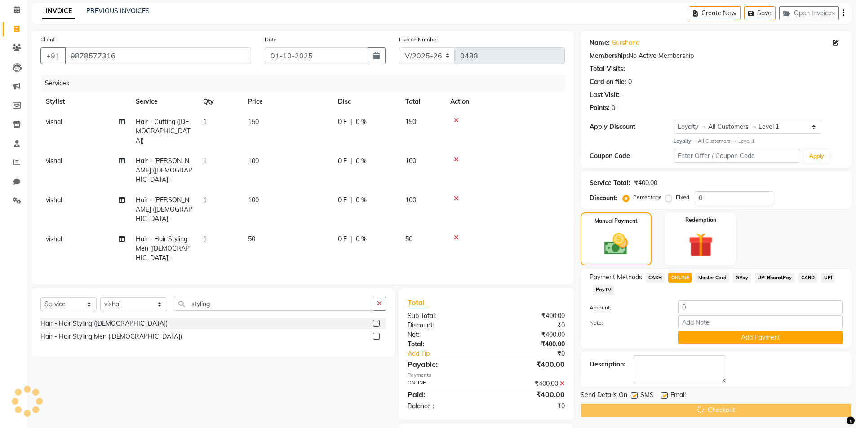 The width and height of the screenshot is (856, 428). Describe the element at coordinates (628, 308) in the screenshot. I see `label: Amount:` at that location.